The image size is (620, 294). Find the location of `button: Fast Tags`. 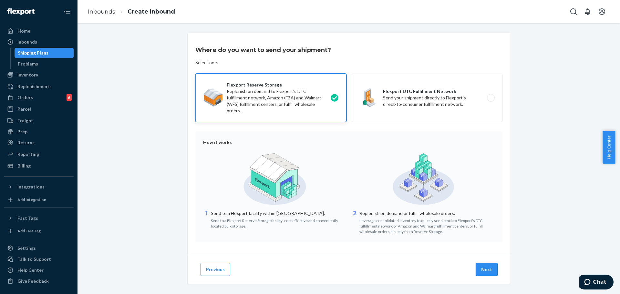

button: Fast Tags is located at coordinates (39, 218).